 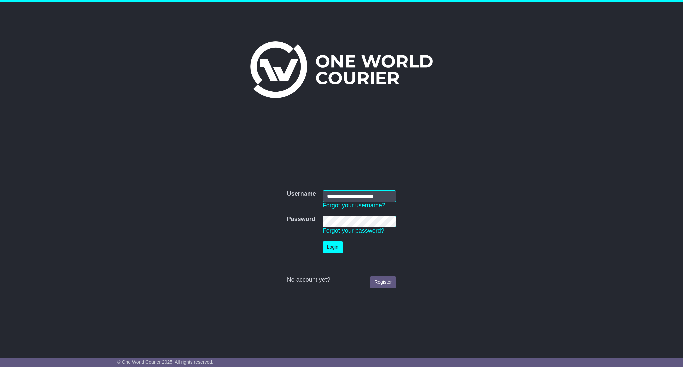 I want to click on button: Login, so click(x=333, y=247).